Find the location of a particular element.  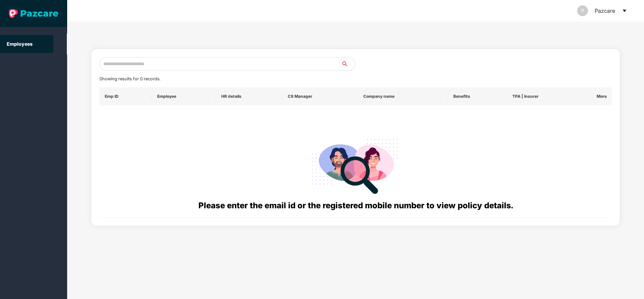

th: Emp ID is located at coordinates (126, 97).